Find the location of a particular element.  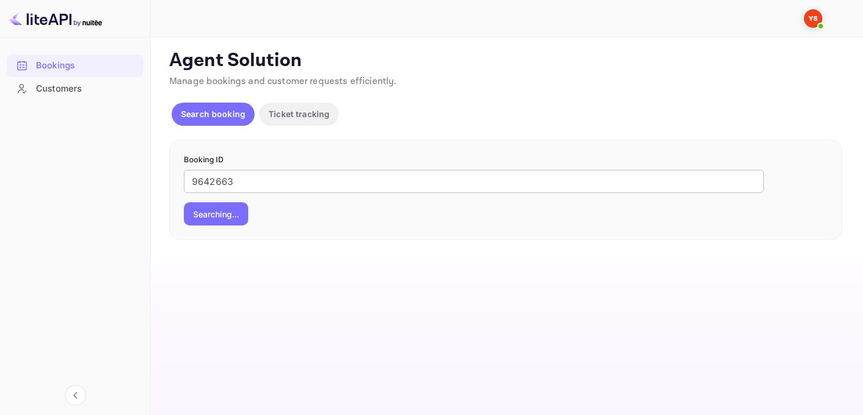

button: Searching... is located at coordinates (216, 214).